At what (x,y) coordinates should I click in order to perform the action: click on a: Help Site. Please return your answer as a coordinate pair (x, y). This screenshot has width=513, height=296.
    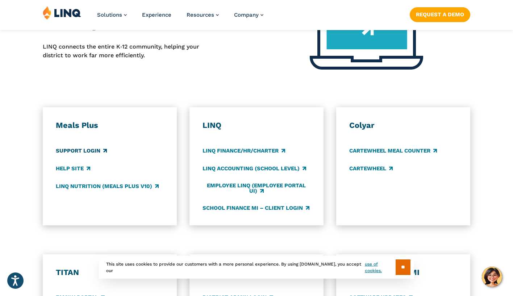
    Looking at the image, I should click on (73, 169).